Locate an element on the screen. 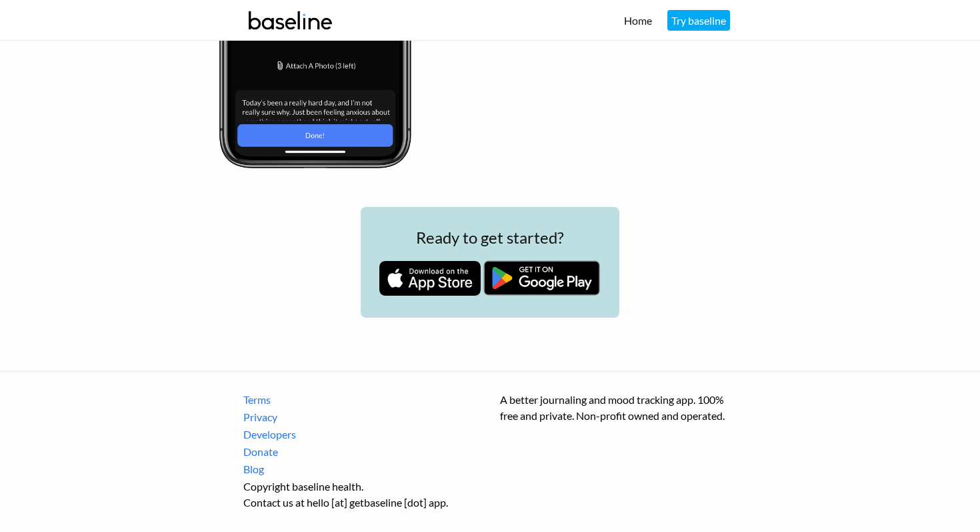 This screenshot has height=532, width=980. h2: Ready to get started? is located at coordinates (490, 238).